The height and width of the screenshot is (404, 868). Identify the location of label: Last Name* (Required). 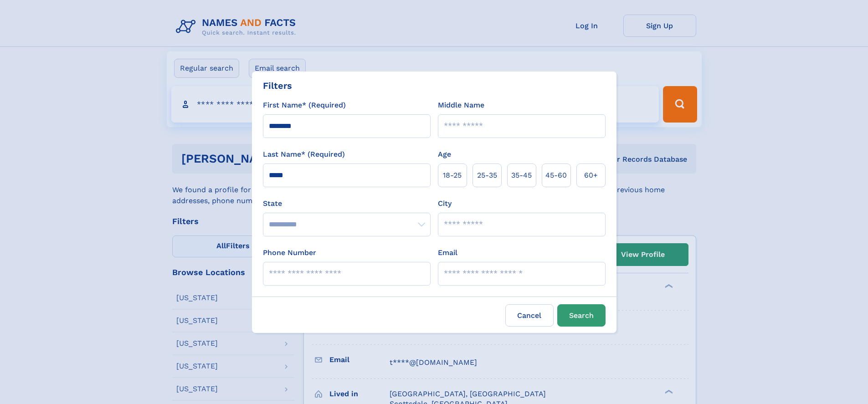
(304, 154).